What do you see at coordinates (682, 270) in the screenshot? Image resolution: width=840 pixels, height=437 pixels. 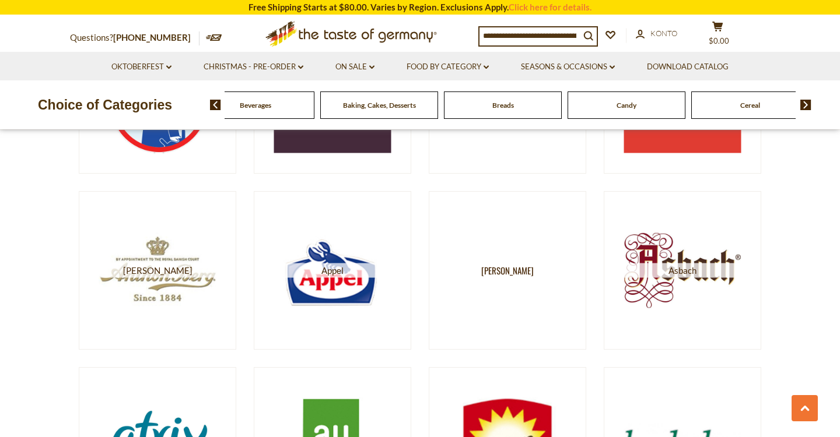 I see `span: Asbach` at bounding box center [682, 270].